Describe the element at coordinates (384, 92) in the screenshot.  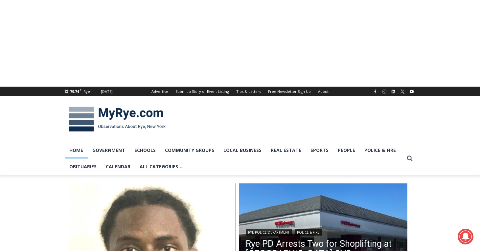
I see `a: Instagram` at that location.